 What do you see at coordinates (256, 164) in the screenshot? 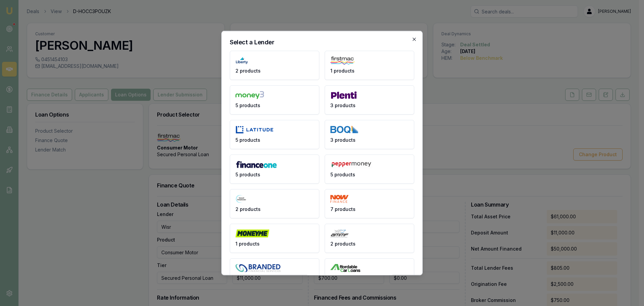
I see `img: Finance One` at bounding box center [256, 164].